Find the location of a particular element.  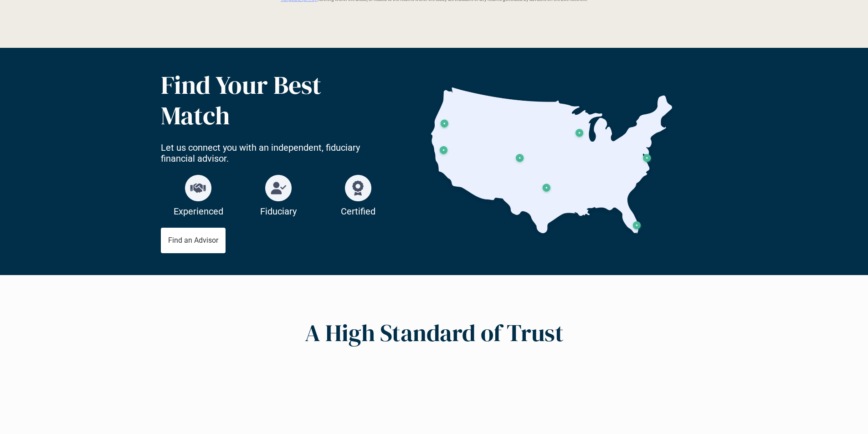

h2: A High Standard of Trust is located at coordinates (434, 333).